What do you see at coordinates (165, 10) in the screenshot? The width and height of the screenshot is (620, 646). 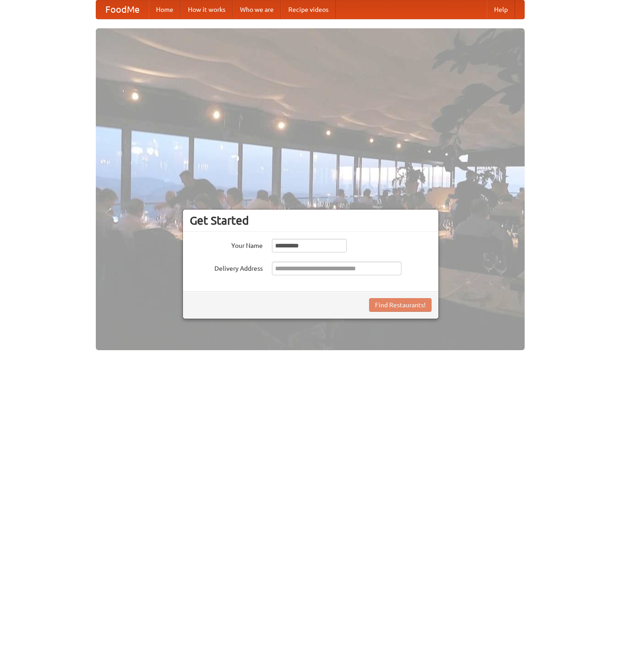 I see `a: Home` at bounding box center [165, 10].